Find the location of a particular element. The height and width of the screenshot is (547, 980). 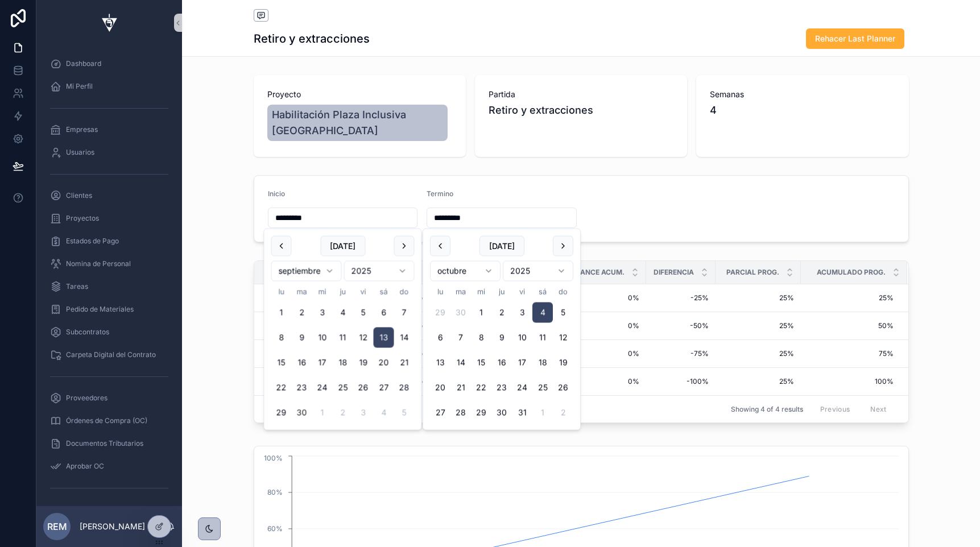

span: 100% is located at coordinates (847, 381).